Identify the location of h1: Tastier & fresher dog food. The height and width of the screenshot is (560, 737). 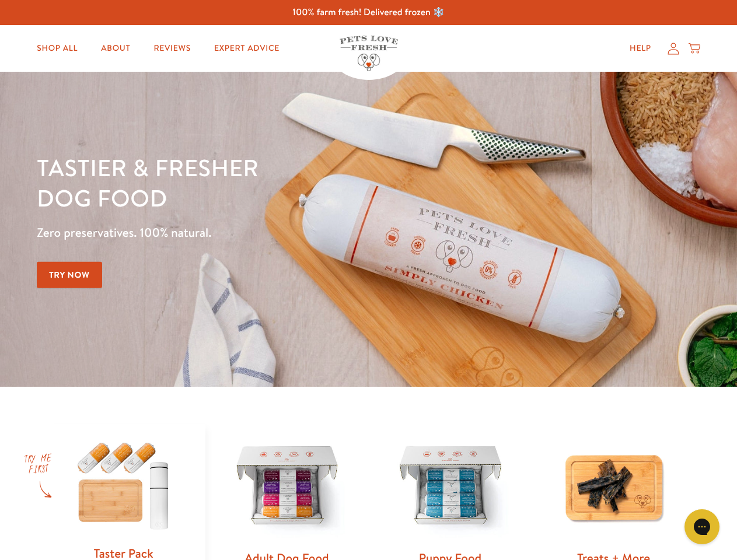
(258, 183).